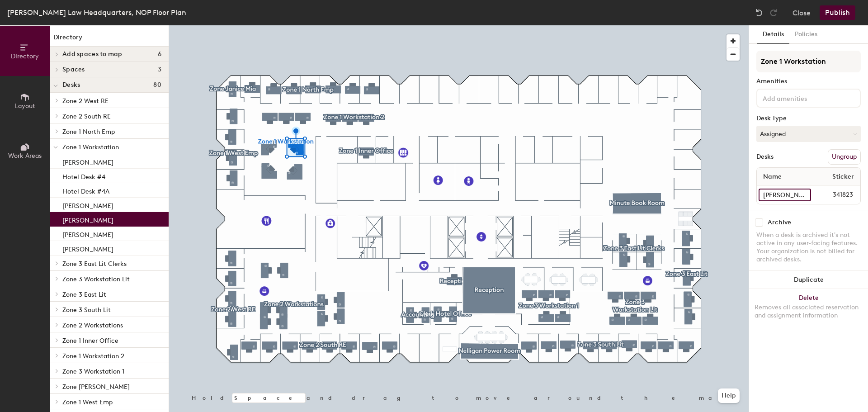 Image resolution: width=868 pixels, height=412 pixels. What do you see at coordinates (801, 12) in the screenshot?
I see `button: Close` at bounding box center [801, 12].